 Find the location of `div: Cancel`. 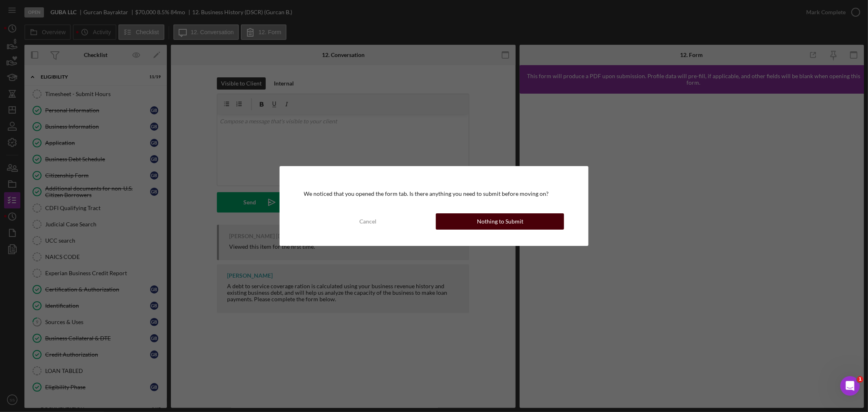

div: Cancel is located at coordinates (368, 222).